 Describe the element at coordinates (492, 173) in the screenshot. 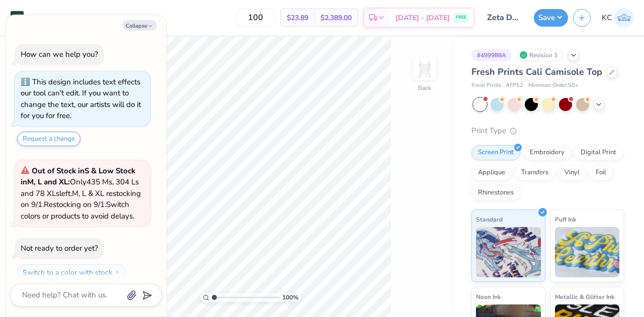

I see `div: Applique` at that location.